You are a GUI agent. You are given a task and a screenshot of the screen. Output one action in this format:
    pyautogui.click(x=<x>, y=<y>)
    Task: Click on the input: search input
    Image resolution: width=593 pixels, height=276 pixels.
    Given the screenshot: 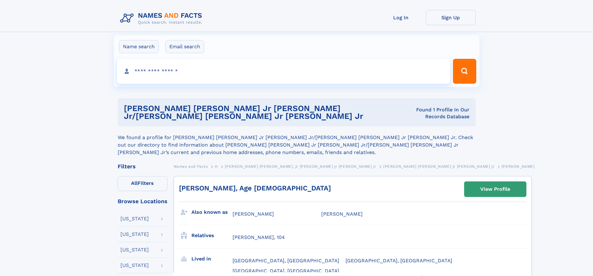 What is the action you would take?
    pyautogui.click(x=284, y=71)
    